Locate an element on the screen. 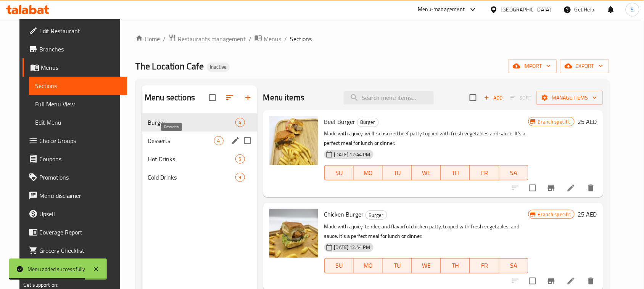 Image resolution: width=644 pixels, height=289 pixels. button: WE is located at coordinates (427, 266).